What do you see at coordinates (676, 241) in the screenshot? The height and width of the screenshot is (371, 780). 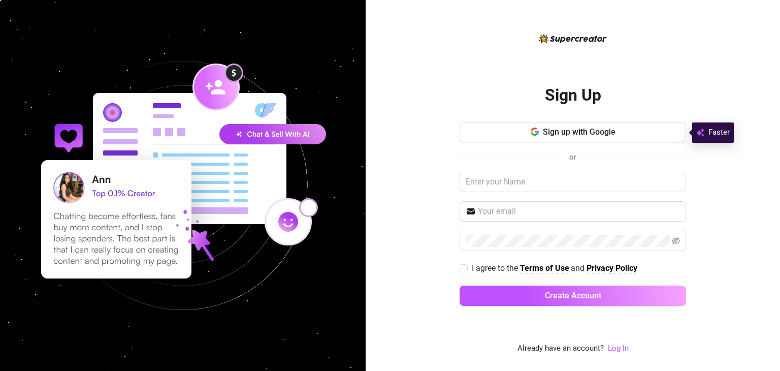 I see `span: eye-invisible` at bounding box center [676, 241].